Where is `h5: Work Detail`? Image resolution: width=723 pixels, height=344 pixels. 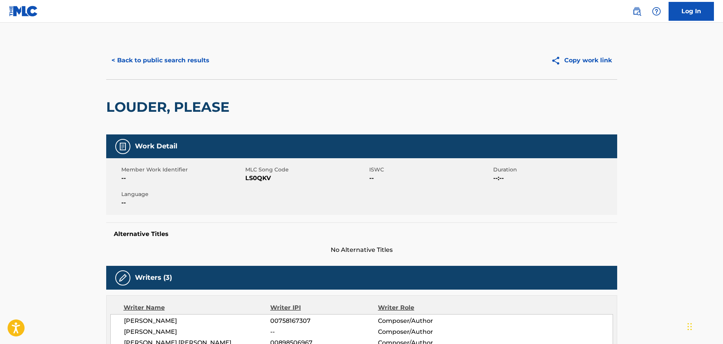
h5: Work Detail is located at coordinates (156, 146).